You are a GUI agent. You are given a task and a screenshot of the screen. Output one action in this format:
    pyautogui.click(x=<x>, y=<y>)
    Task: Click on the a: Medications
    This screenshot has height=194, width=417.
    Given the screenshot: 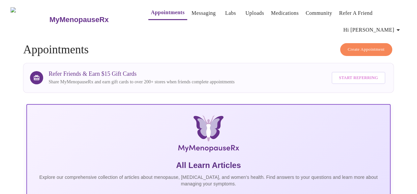 What is the action you would take?
    pyautogui.click(x=285, y=13)
    